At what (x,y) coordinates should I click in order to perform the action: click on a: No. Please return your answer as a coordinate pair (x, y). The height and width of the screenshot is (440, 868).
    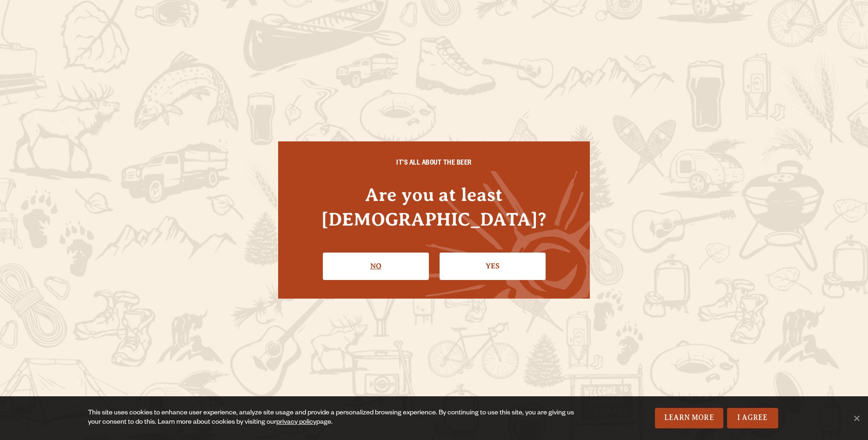
    Looking at the image, I should click on (376, 266).